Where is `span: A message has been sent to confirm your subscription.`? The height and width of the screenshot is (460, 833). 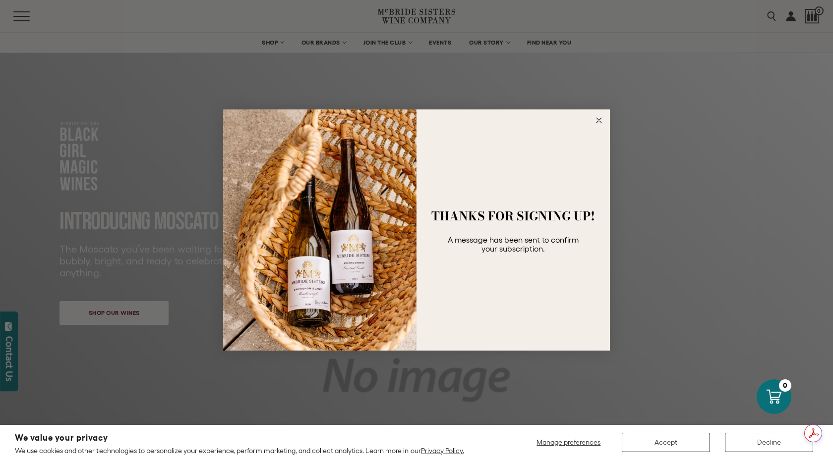 span: A message has been sent to confirm your subscription. is located at coordinates (513, 244).